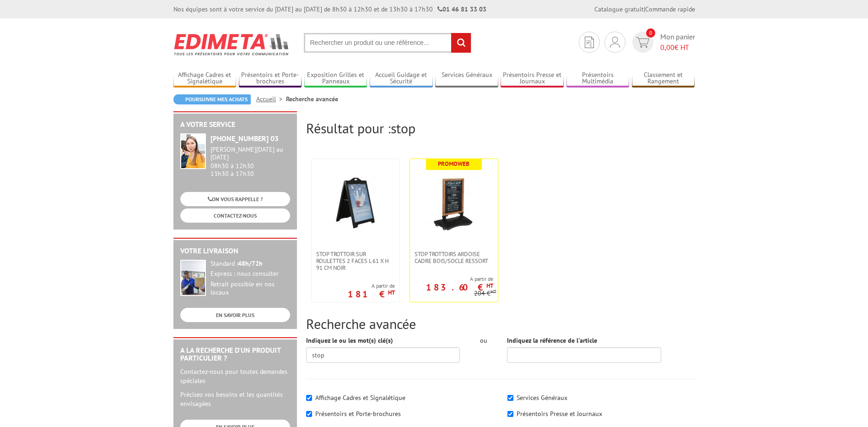 The width and height of the screenshot is (868, 427). Describe the element at coordinates (454, 202) in the screenshot. I see `img: STOP TROTTOIRS ARDOISE CADRE BOIS/SOCLE RESSORT` at that location.